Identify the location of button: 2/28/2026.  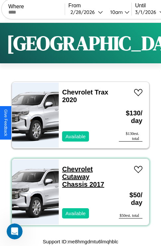
(86, 12).